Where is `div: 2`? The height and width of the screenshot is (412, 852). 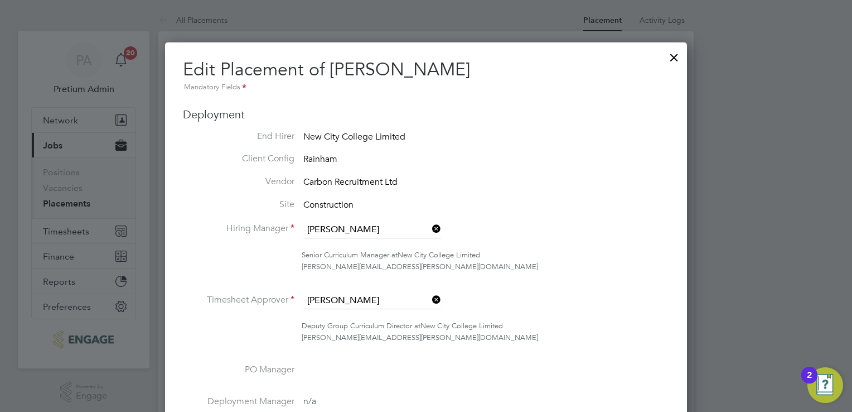 div: 2 is located at coordinates (810, 382).